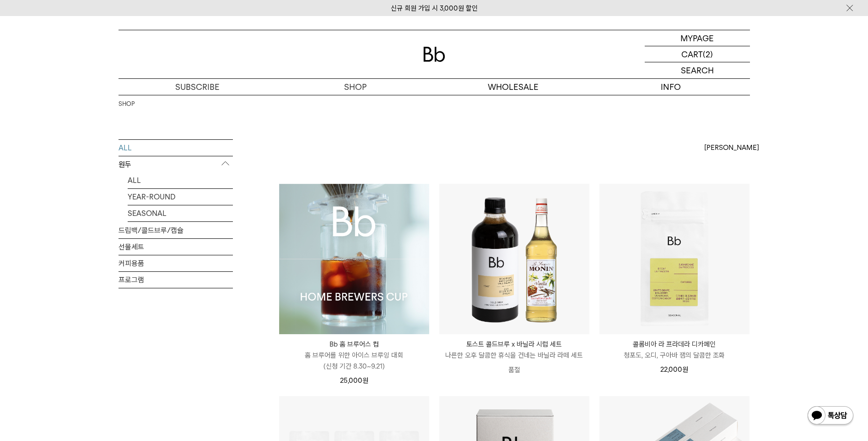 The image size is (868, 441). What do you see at coordinates (180, 197) in the screenshot?
I see `a: YEAR-ROUND` at bounding box center [180, 197].